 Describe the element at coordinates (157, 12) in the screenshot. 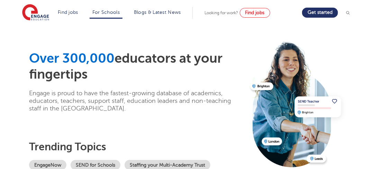

I see `a: Blogs & Latest News` at that location.